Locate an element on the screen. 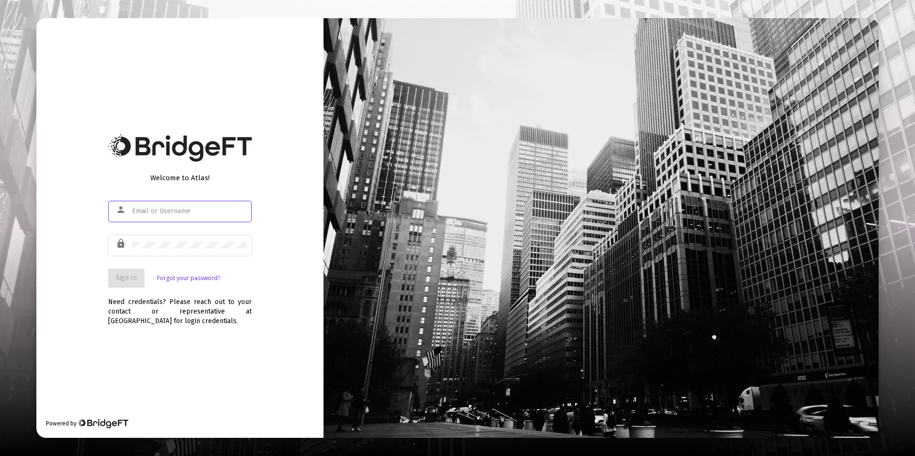 This screenshot has width=915, height=456. a: Forgot your password? is located at coordinates (189, 278).